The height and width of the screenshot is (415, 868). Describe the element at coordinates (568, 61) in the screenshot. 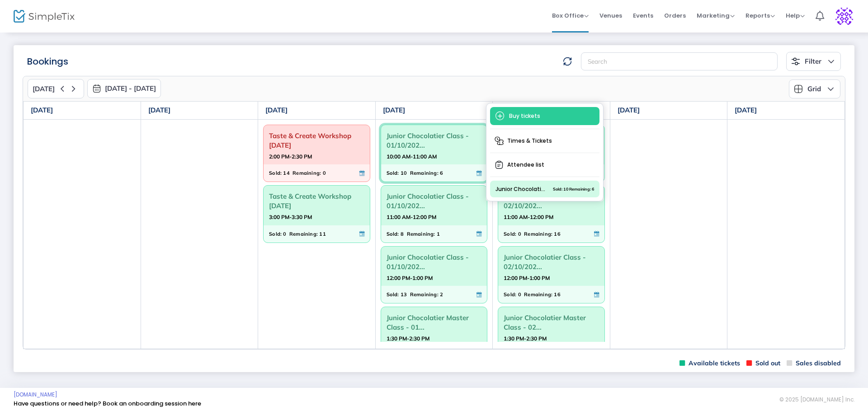

I see `img: refresh-data` at that location.